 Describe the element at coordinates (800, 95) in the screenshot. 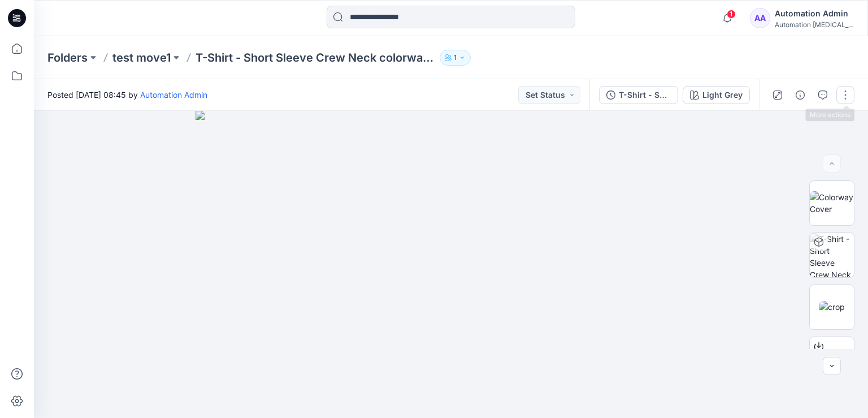

I see `button: Details` at that location.